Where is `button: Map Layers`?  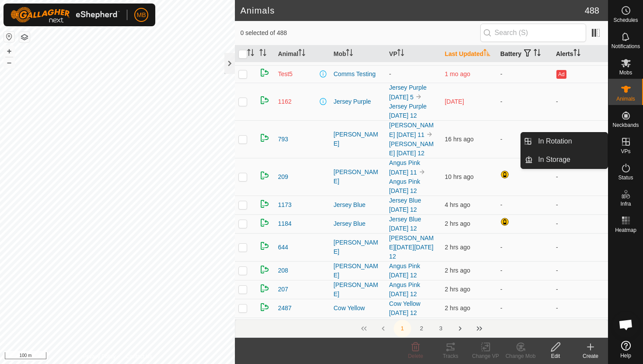 button: Map Layers is located at coordinates (24, 37).